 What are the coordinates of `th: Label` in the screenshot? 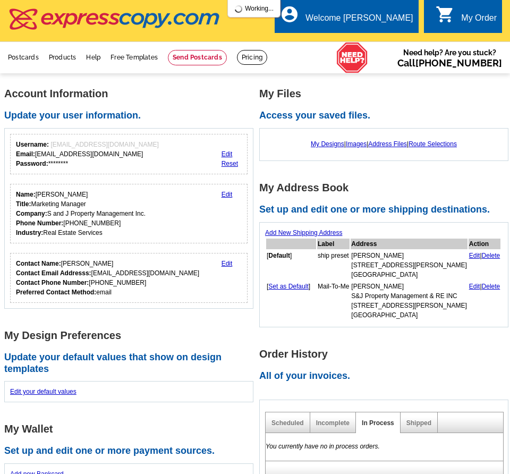 It's located at (333, 244).